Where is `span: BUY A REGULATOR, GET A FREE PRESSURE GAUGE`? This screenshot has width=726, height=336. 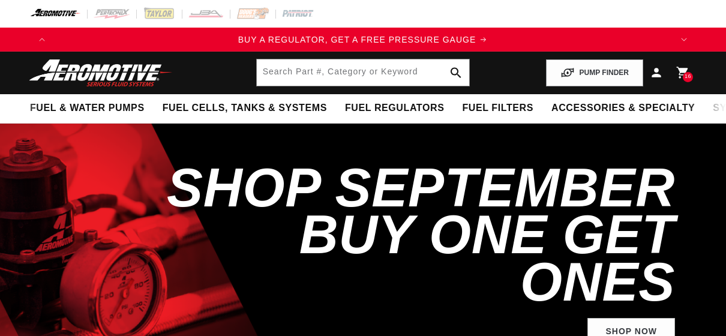 span: BUY A REGULATOR, GET A FREE PRESSURE GAUGE is located at coordinates (357, 40).